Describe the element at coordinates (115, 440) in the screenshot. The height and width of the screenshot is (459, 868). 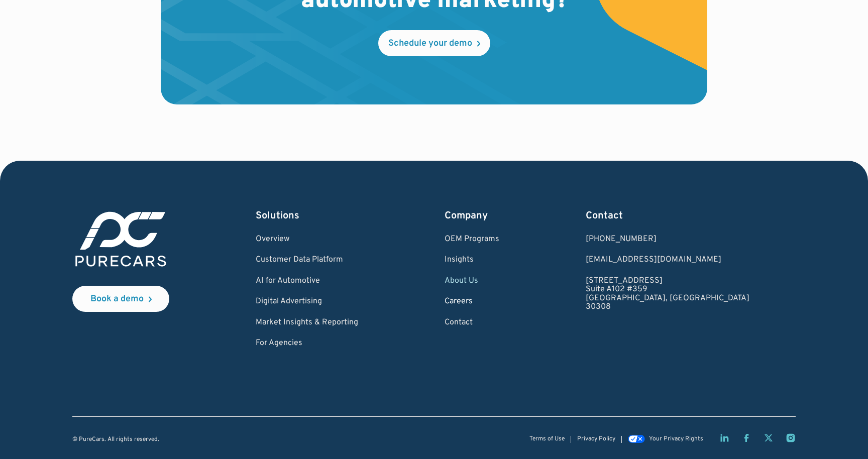
I see `div: © PureCars. All rights reserved.` at that location.